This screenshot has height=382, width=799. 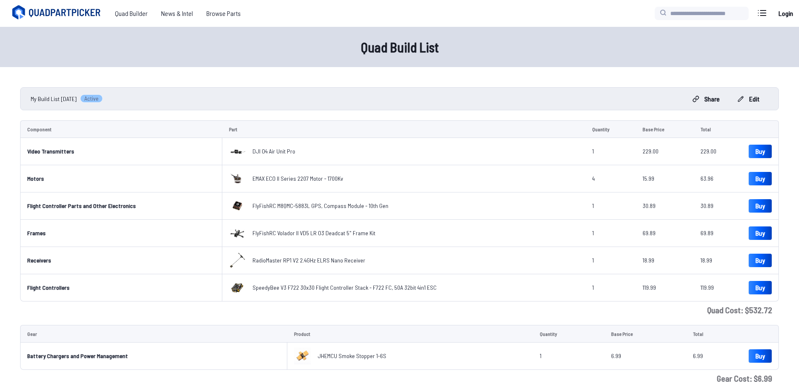 What do you see at coordinates (404, 129) in the screenshot?
I see `td: Part` at bounding box center [404, 129].